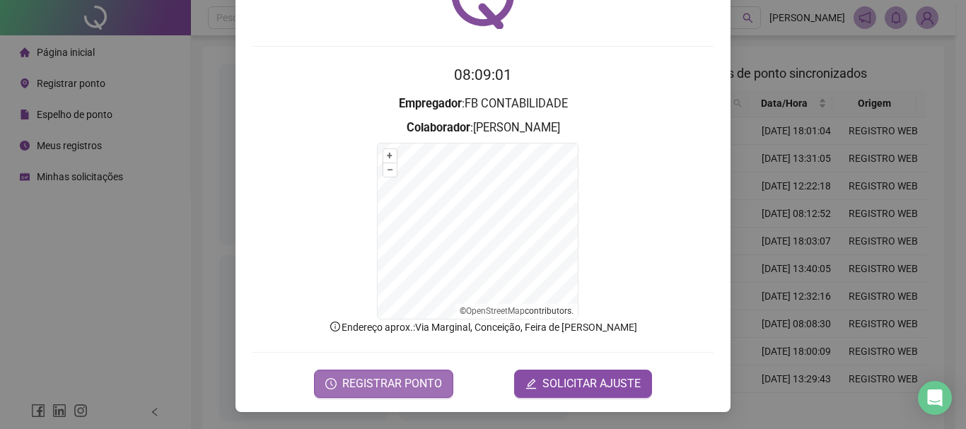  I want to click on button: editSOLICITAR AJUSTE, so click(582, 384).